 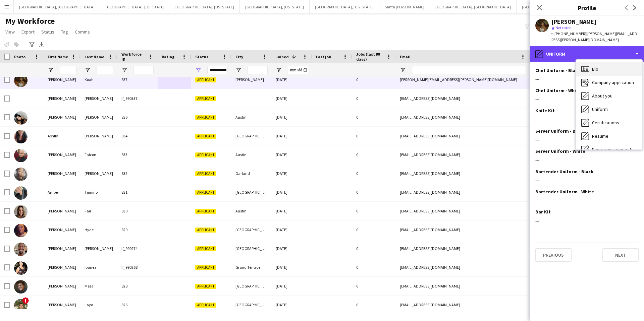 What do you see at coordinates (21, 193) in the screenshot?
I see `img: Amber Tignino` at bounding box center [21, 193].